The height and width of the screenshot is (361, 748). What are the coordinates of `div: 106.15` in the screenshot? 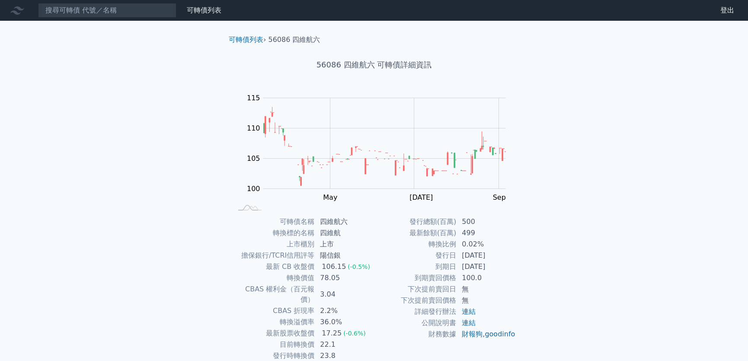 It's located at (334, 267).